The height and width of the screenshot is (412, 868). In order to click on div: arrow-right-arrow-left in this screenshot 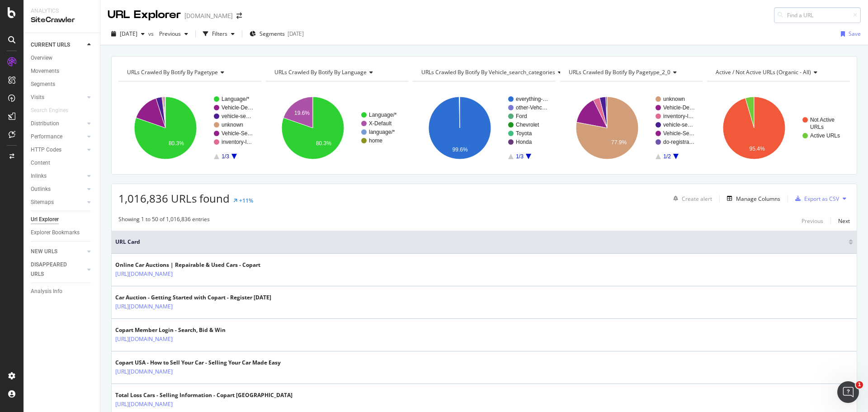, I will do `click(239, 16)`.